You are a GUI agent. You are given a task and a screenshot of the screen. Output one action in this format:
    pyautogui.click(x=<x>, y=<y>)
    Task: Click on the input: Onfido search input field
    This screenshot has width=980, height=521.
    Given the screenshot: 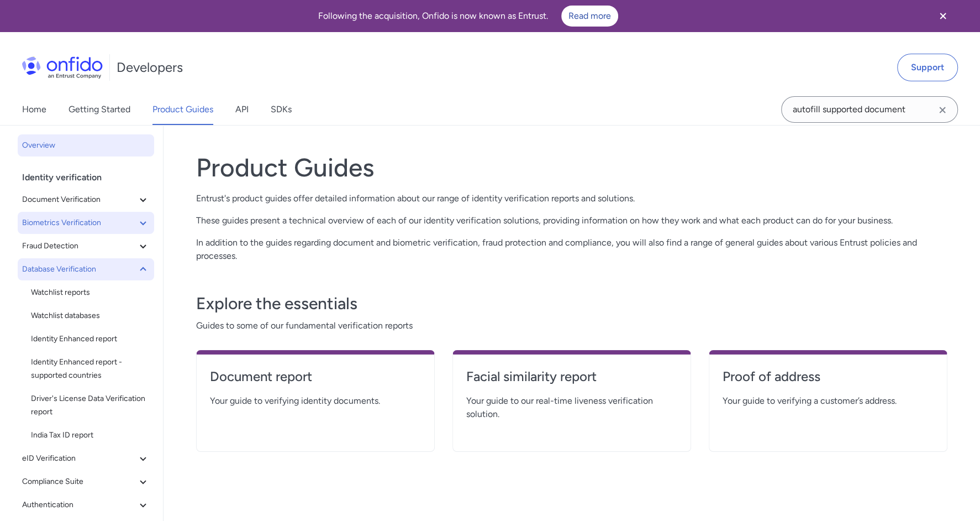 What is the action you would take?
    pyautogui.click(x=869, y=110)
    